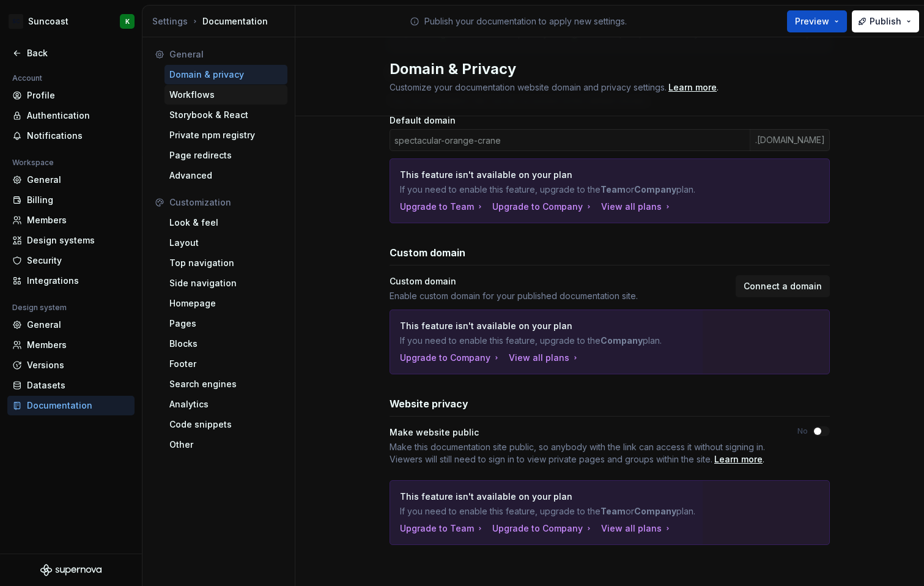 The width and height of the screenshot is (924, 586). I want to click on h2: Domain & Privacy, so click(602, 69).